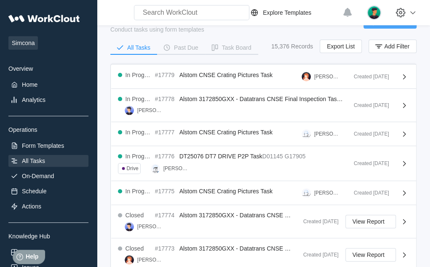 Image resolution: width=430 pixels, height=267 pixels. I want to click on a: All Tasks, so click(48, 161).